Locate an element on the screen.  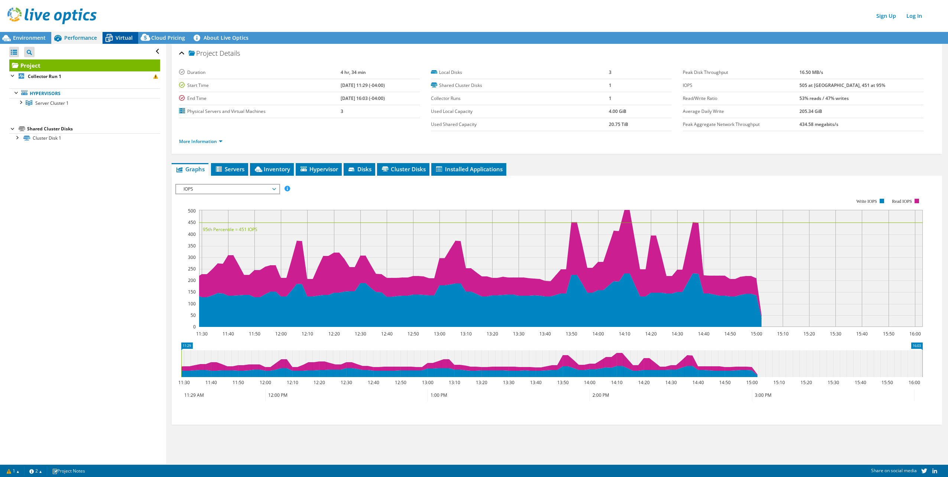
a: Hypervisors is located at coordinates (85, 93).